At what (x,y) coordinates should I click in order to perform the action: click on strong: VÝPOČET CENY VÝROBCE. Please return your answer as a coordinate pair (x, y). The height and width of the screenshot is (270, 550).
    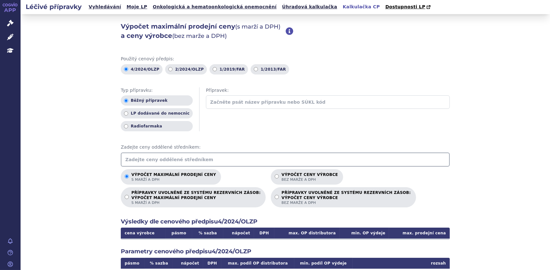
    Looking at the image, I should click on (346, 198).